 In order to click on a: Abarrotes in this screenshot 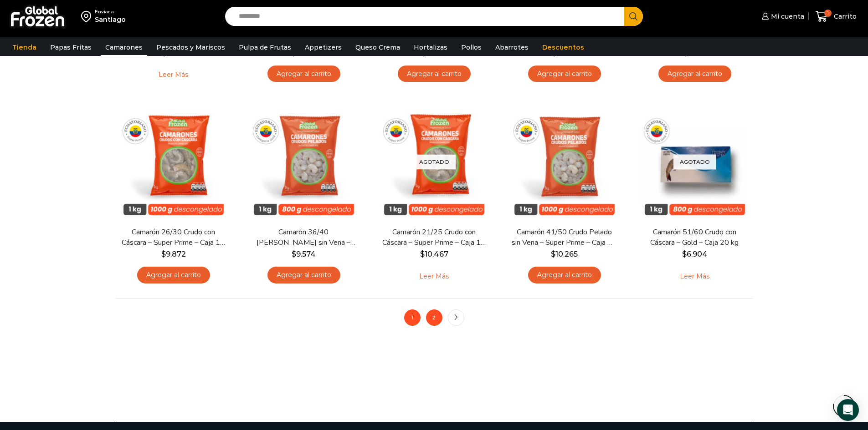, I will do `click(511, 47)`.